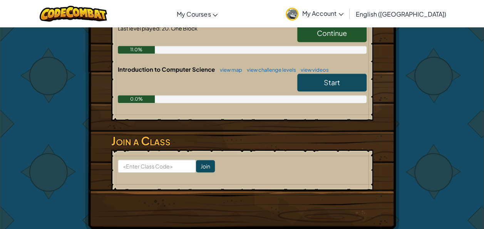 The height and width of the screenshot is (229, 484). What do you see at coordinates (332, 33) in the screenshot?
I see `span: Continue` at bounding box center [332, 33].